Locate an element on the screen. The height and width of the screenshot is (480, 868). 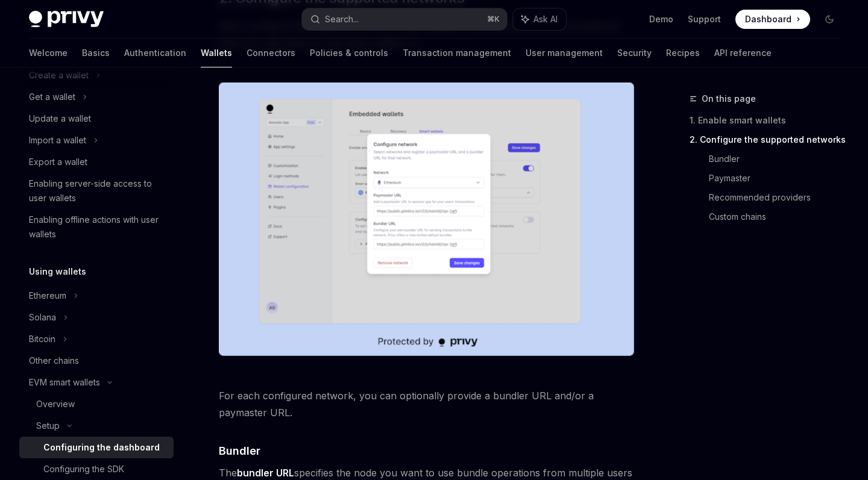
a: Recipes is located at coordinates (683, 53).